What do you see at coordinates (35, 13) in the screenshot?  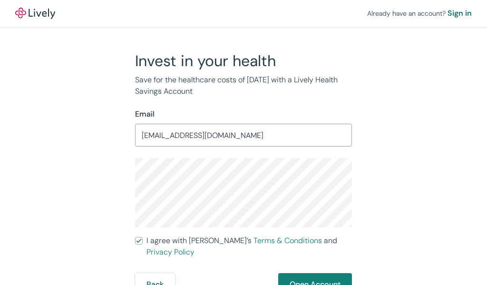 I see `img: Lively` at bounding box center [35, 13].